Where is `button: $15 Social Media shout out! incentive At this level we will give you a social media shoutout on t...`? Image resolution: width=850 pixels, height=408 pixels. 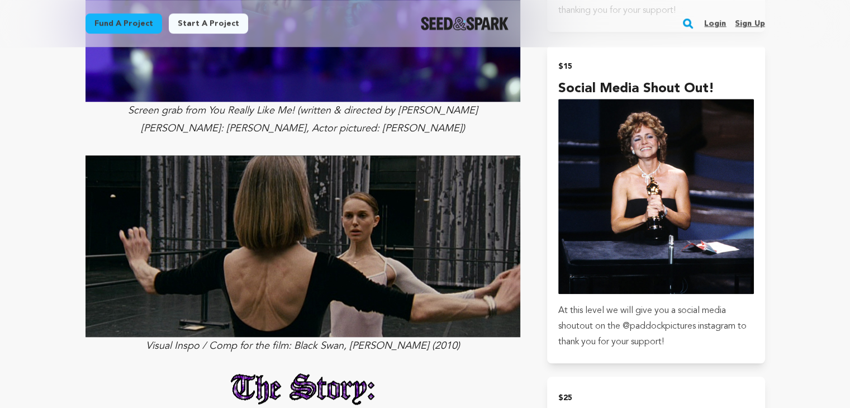 button: $15 Social Media shout out! incentive At this level we will give you a social media shoutout on t... is located at coordinates (656, 204).